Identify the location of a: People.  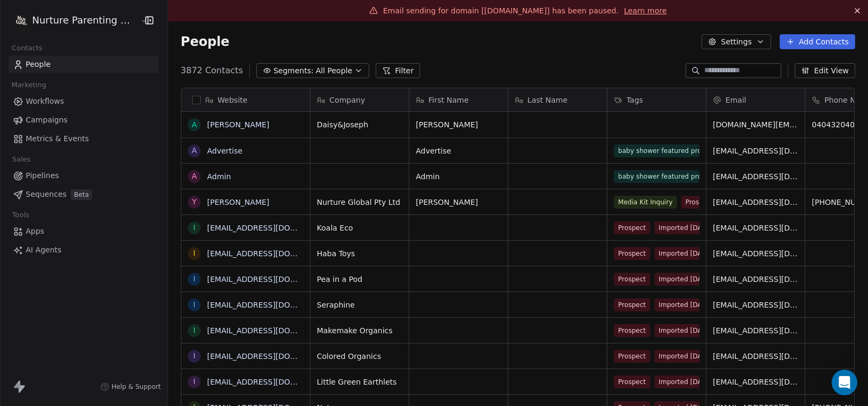
(84, 64).